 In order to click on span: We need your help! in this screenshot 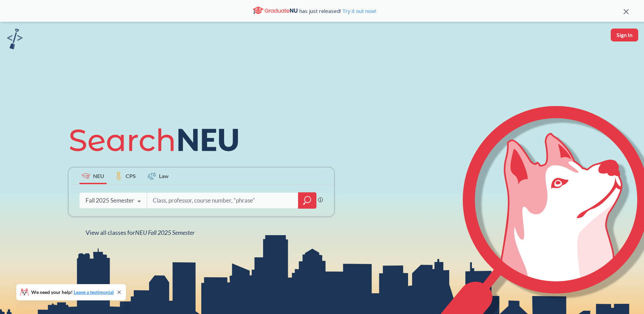, I will do `click(72, 293)`.